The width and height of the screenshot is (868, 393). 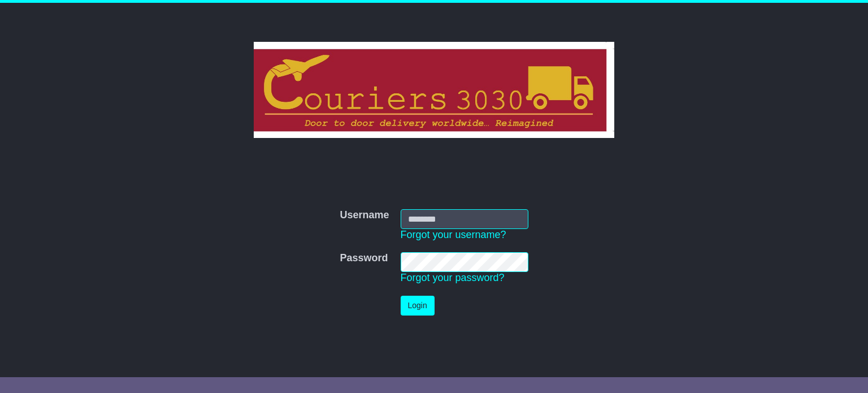 What do you see at coordinates (418, 305) in the screenshot?
I see `button: Login` at bounding box center [418, 305].